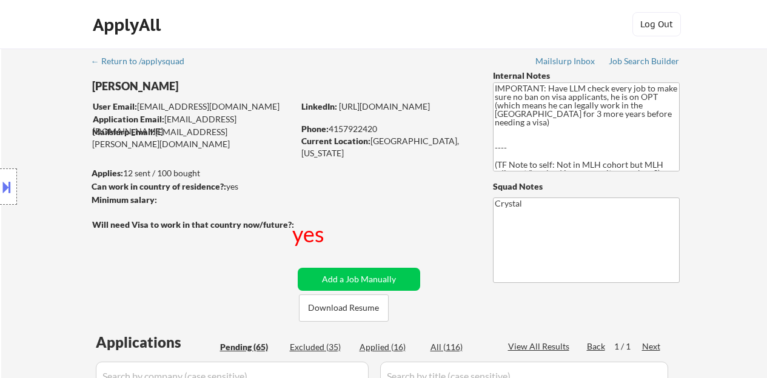 Image resolution: width=767 pixels, height=378 pixels. What do you see at coordinates (143, 62) in the screenshot?
I see `a: ← Return to /applysquad` at bounding box center [143, 62].